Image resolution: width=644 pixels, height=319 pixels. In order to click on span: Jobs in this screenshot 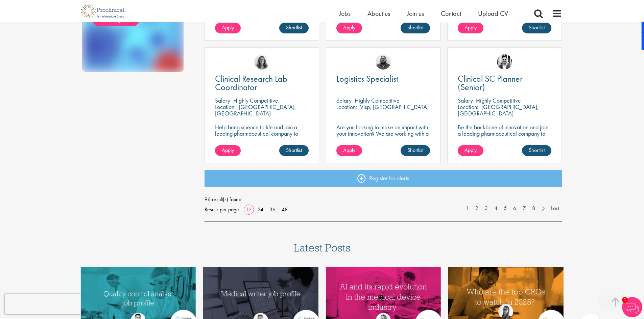, I will do `click(345, 13)`.